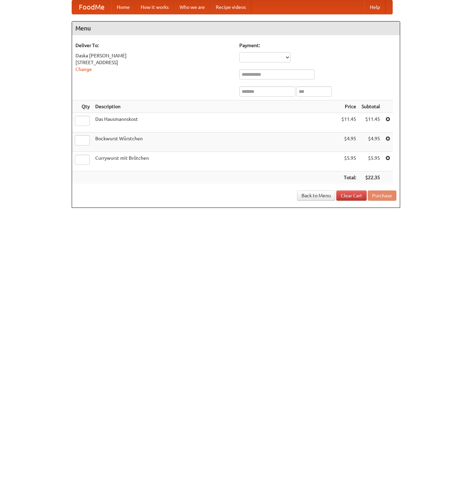  I want to click on a: Back to Menu, so click(316, 196).